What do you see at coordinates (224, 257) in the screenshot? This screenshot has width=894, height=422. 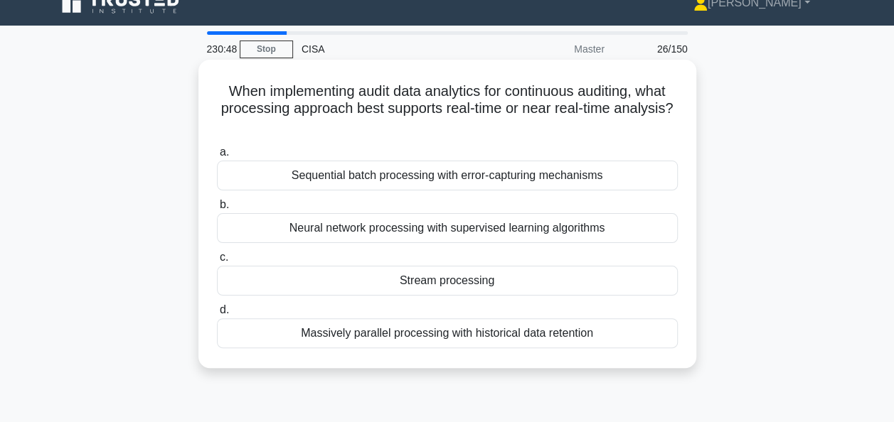 I see `span: c.` at bounding box center [224, 257].